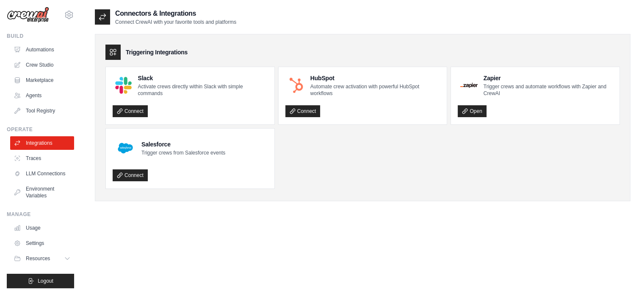  What do you see at coordinates (548, 78) in the screenshot?
I see `h4: Zapier` at bounding box center [548, 78].